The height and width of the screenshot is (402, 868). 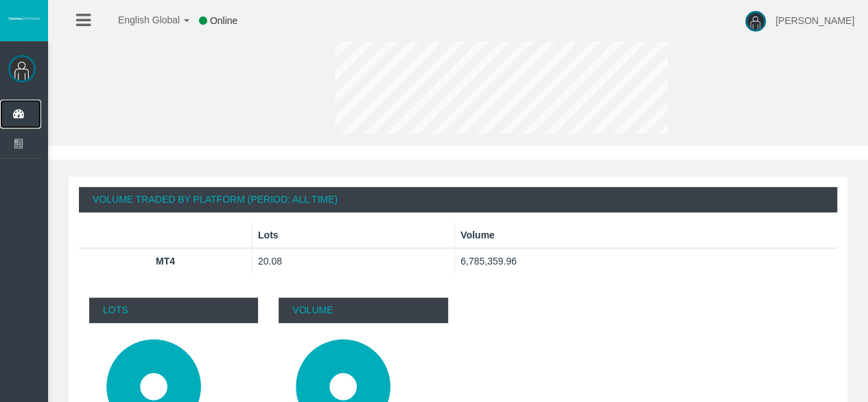 I want to click on img: user-image, so click(x=755, y=22).